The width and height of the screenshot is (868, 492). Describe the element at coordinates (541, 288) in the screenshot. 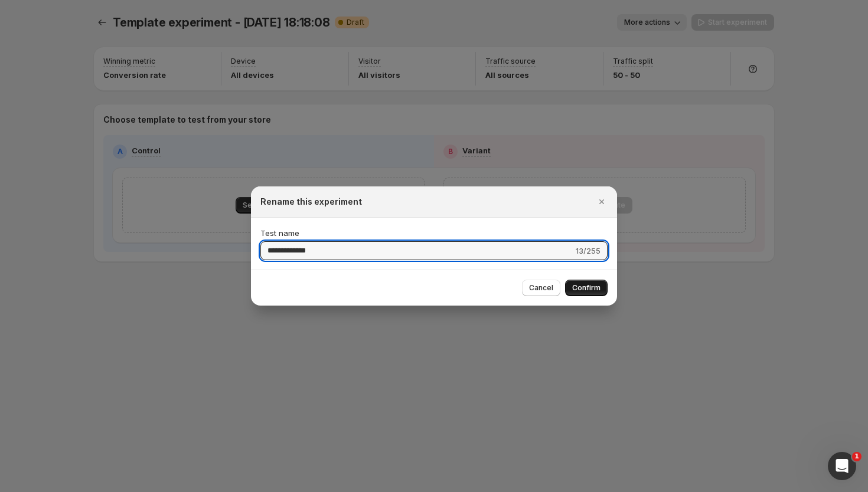

I see `span: Cancel` at that location.